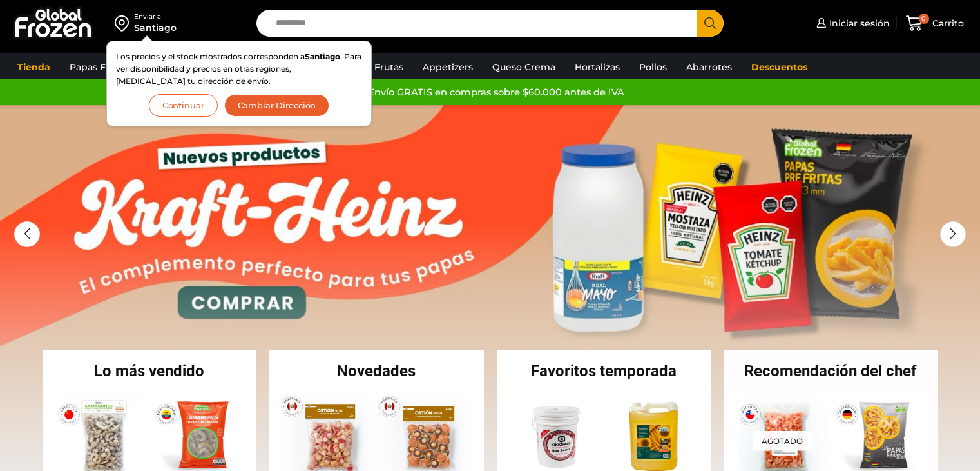  I want to click on h2: Novedades, so click(376, 371).